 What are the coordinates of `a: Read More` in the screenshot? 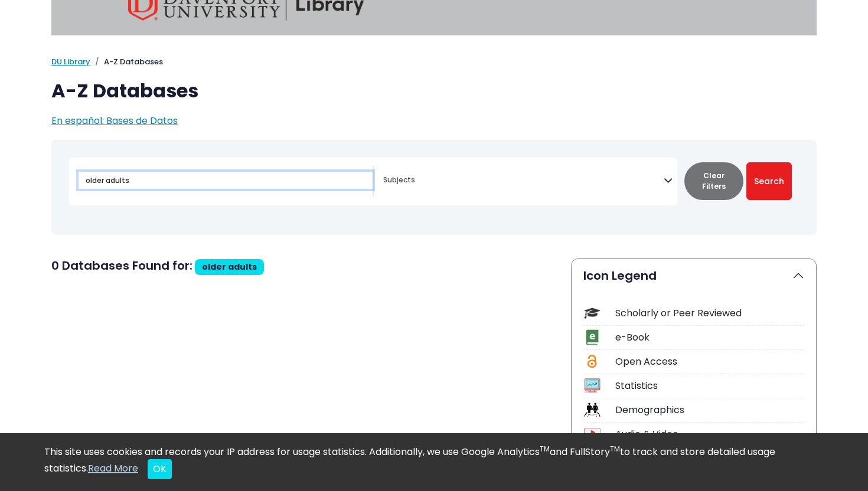 It's located at (113, 468).